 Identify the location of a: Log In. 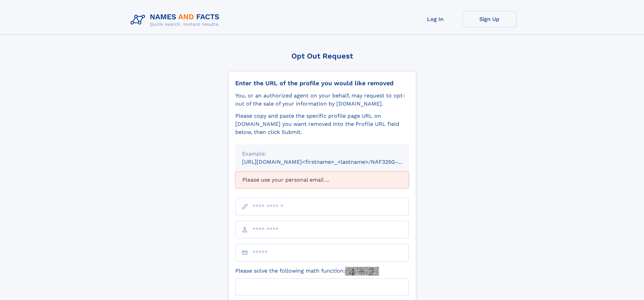
(436, 19).